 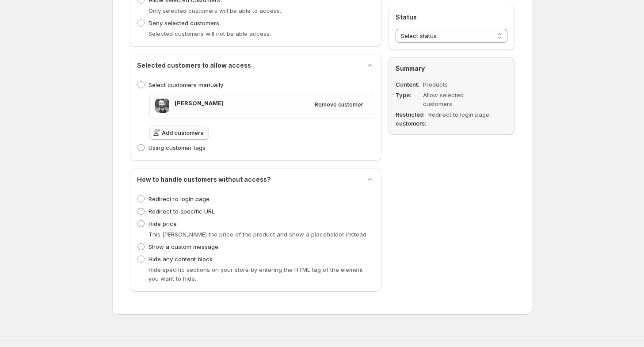 I want to click on span: Redirect to login page, so click(x=179, y=199).